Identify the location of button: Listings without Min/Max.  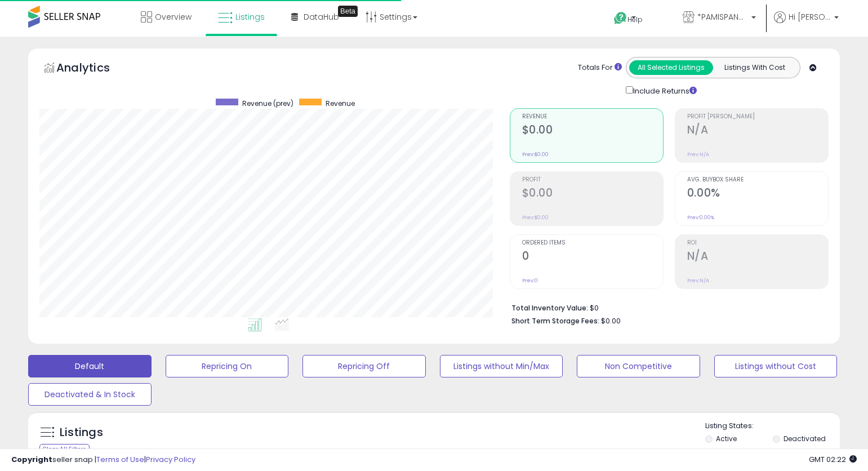
(501, 366).